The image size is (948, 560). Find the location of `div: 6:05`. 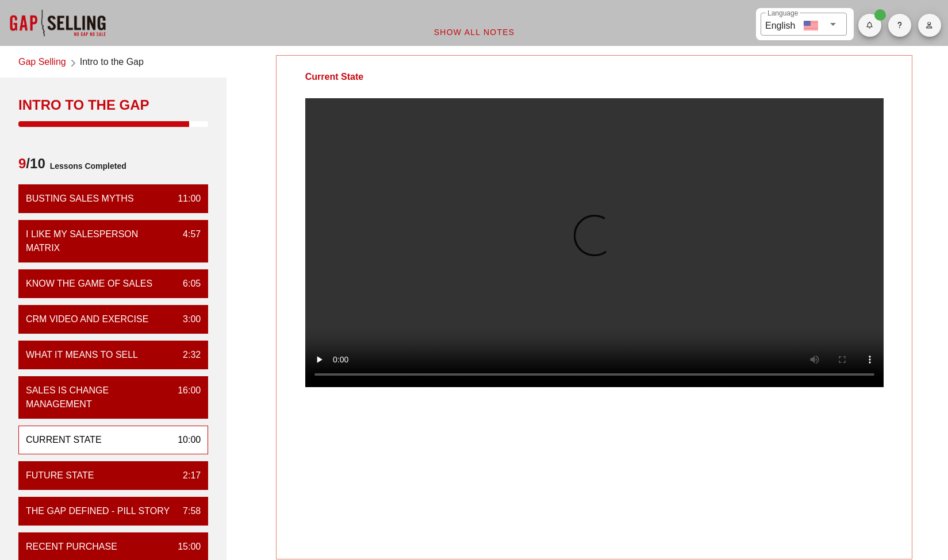

div: 6:05 is located at coordinates (187, 284).